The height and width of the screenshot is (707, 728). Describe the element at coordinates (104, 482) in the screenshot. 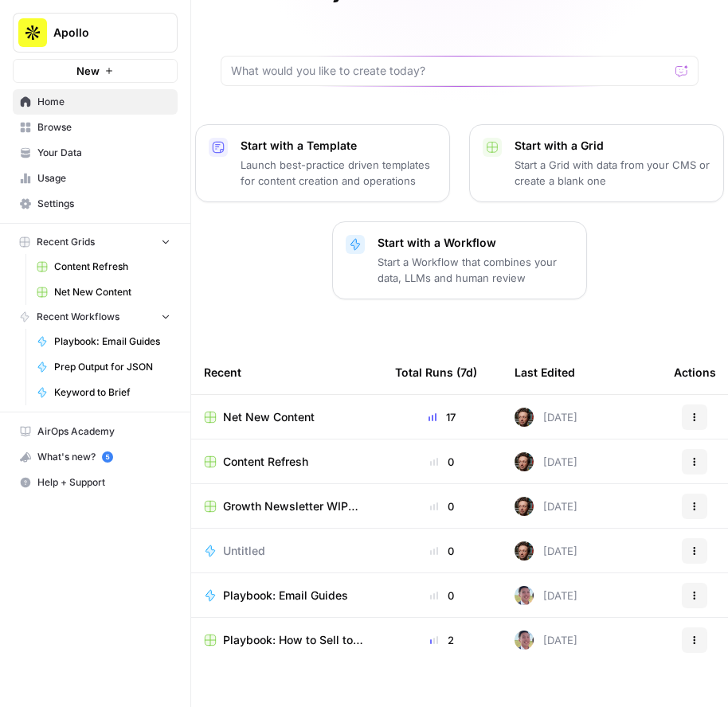

I see `span: Help + Support` at that location.